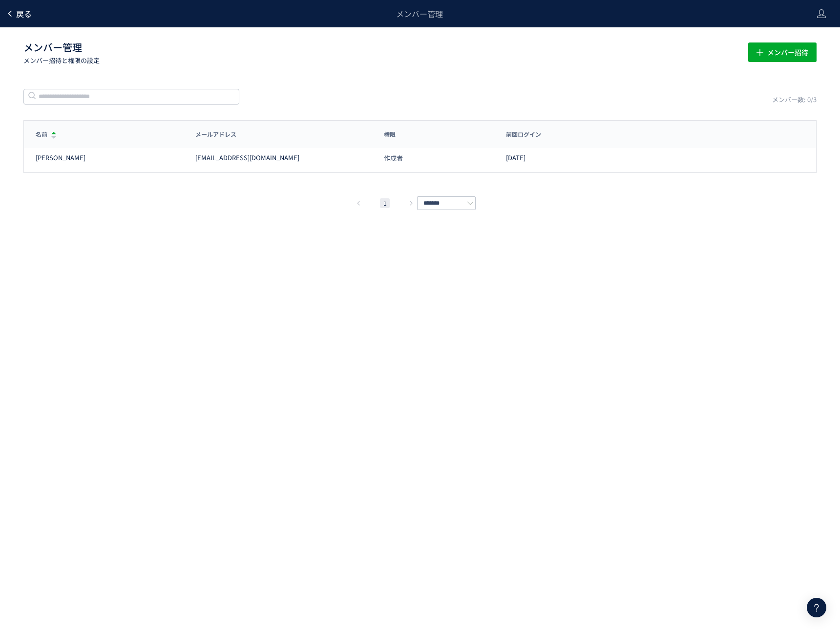  Describe the element at coordinates (393, 158) in the screenshot. I see `span: 作成者` at that location.